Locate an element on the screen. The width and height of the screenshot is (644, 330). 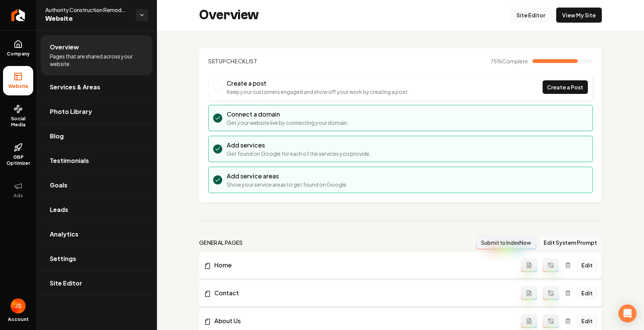
span: Create a Post is located at coordinates (565, 87).